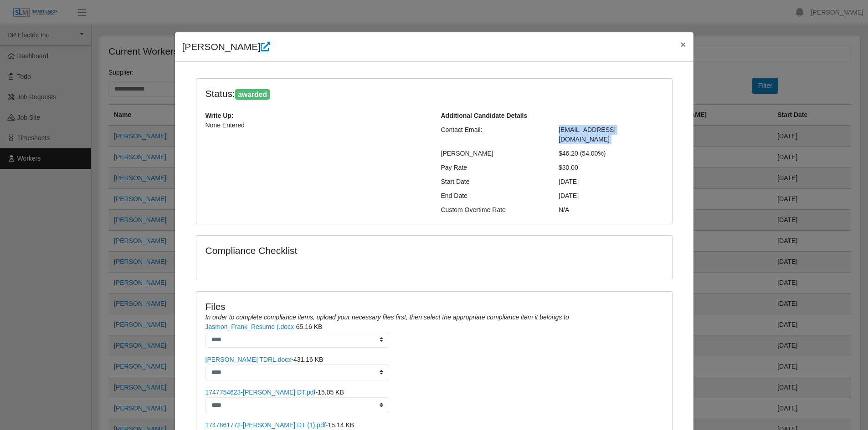  Describe the element at coordinates (493, 196) in the screenshot. I see `div: End Date` at that location.